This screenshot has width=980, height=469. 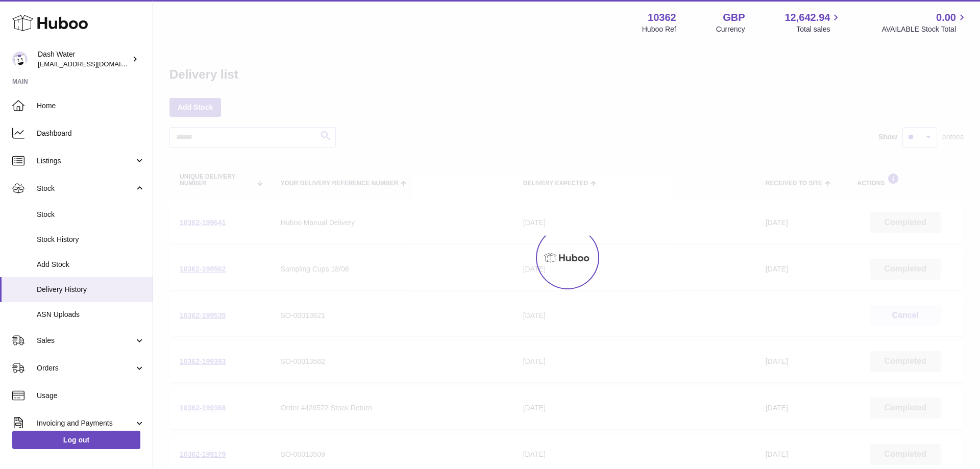 I want to click on span: Invoicing and Payments, so click(x=85, y=423).